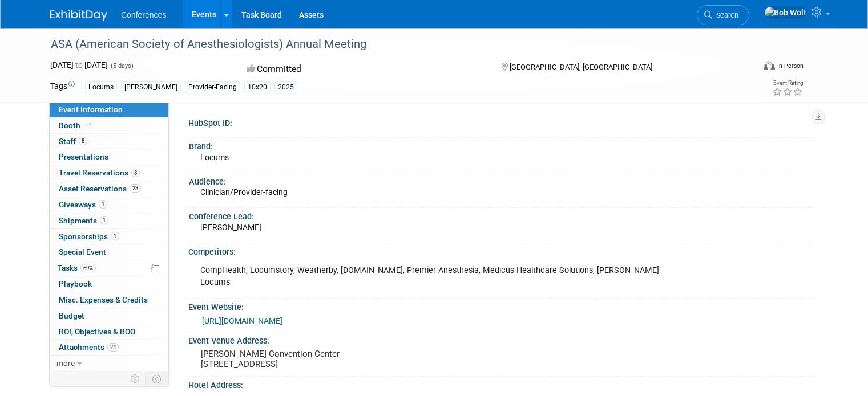 The height and width of the screenshot is (396, 868). I want to click on a: ROI, Objectives & ROO, so click(109, 332).